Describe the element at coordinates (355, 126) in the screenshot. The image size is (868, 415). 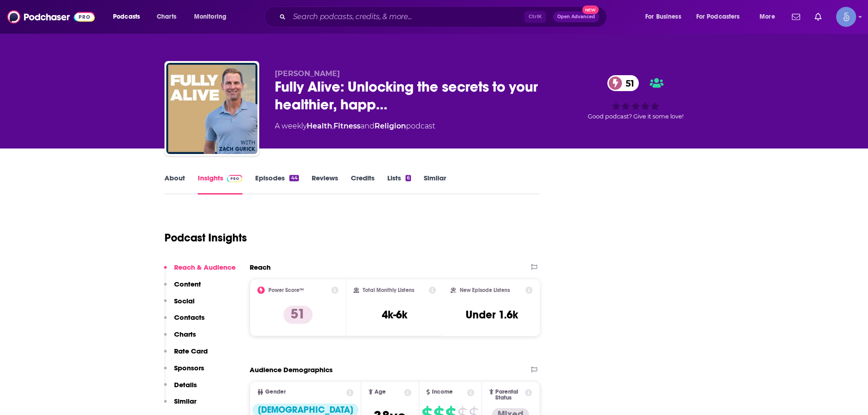
I see `div: A weekly podcast` at that location.